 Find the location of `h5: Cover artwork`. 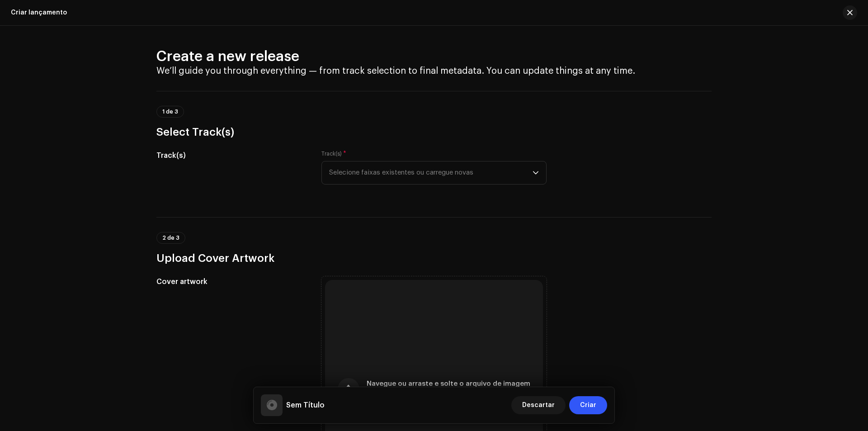

h5: Cover artwork is located at coordinates (231, 282).